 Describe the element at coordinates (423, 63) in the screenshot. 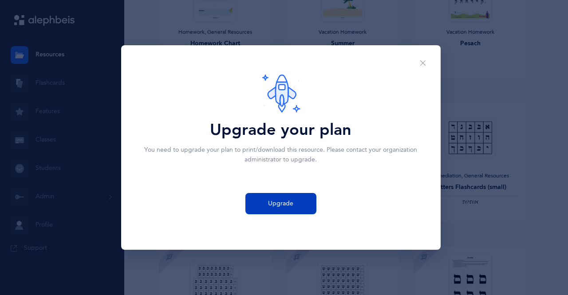

I see `button: Close` at that location.